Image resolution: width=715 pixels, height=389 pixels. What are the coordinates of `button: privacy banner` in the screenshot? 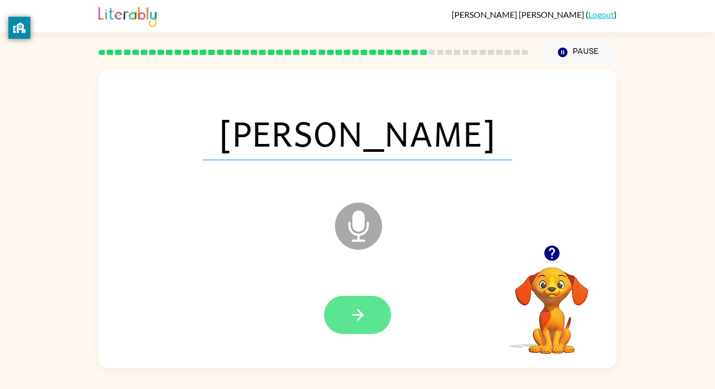 It's located at (19, 28).